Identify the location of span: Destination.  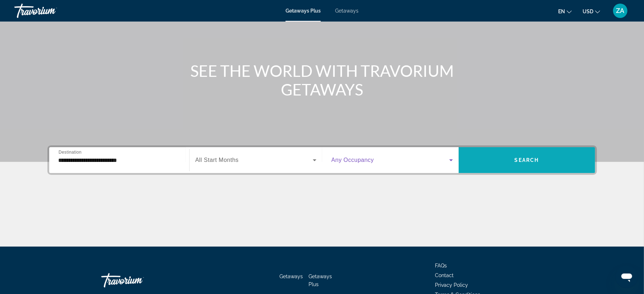
(70, 152).